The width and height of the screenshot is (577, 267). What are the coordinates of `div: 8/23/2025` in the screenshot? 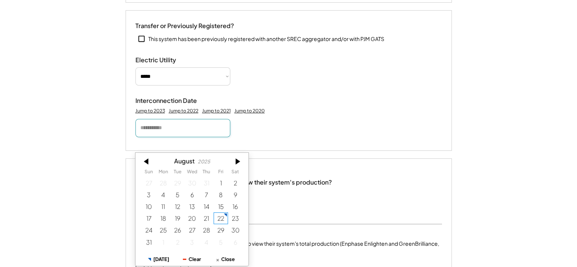 It's located at (235, 218).